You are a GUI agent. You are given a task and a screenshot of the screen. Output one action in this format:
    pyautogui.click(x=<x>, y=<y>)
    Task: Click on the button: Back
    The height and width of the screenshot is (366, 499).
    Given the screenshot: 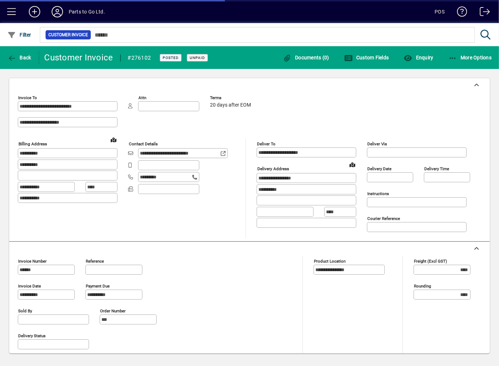 What is the action you would take?
    pyautogui.click(x=19, y=58)
    